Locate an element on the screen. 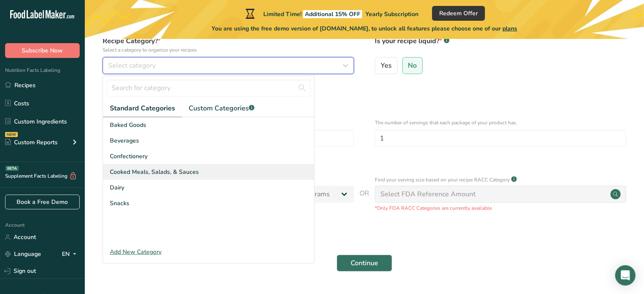  span: Continue is located at coordinates (364, 263).